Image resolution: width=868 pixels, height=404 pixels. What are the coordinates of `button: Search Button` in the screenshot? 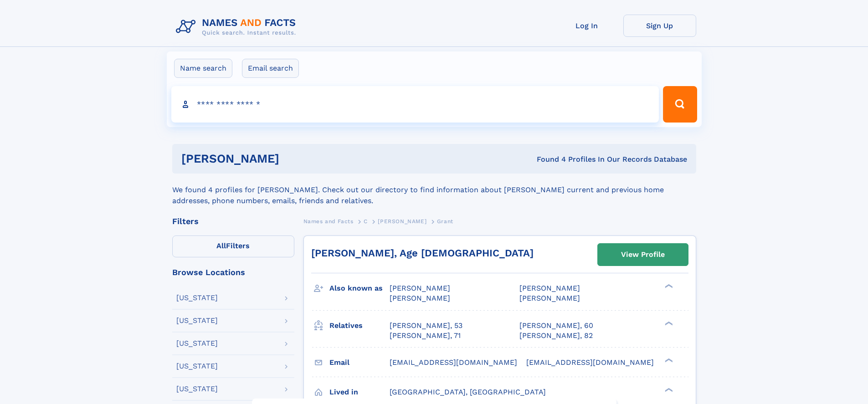 It's located at (680, 104).